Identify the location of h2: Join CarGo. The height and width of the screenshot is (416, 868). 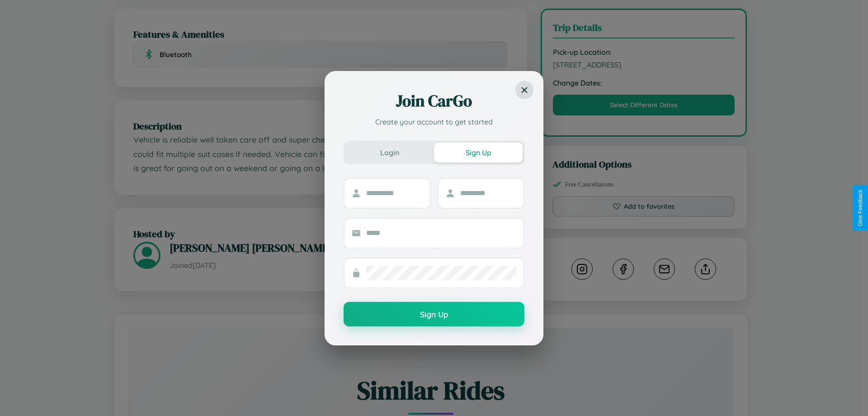
(434, 101).